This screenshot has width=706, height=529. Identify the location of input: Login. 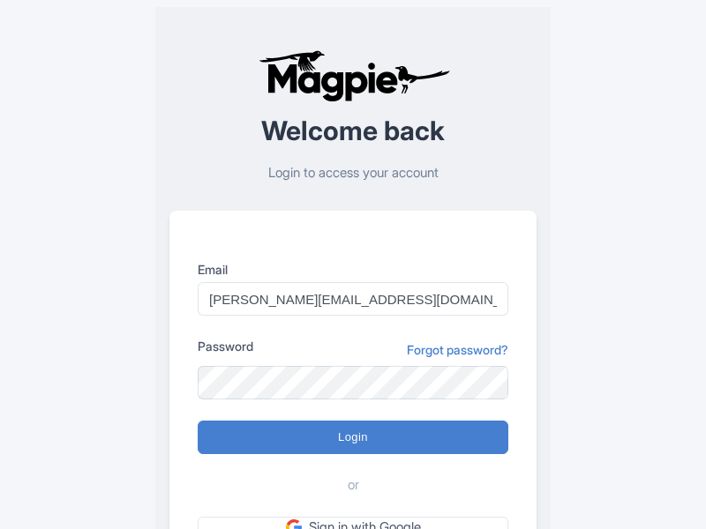
(353, 437).